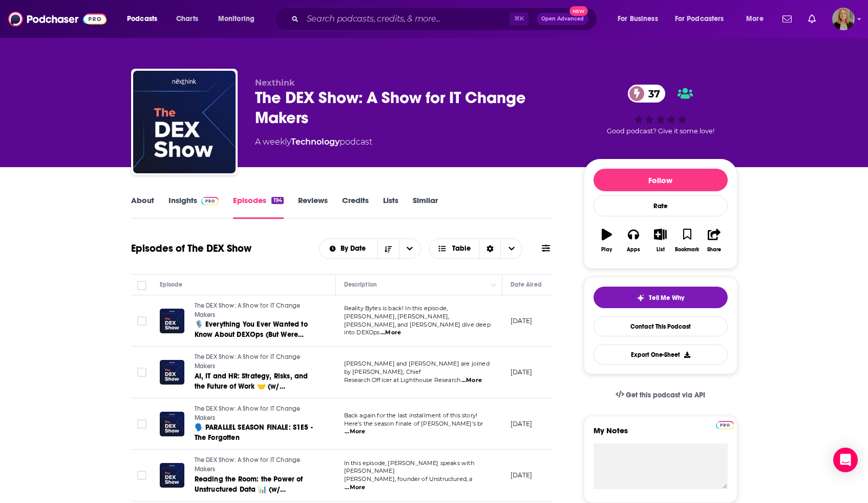 The width and height of the screenshot is (868, 503). What do you see at coordinates (355, 207) in the screenshot?
I see `a: Credits` at bounding box center [355, 207].